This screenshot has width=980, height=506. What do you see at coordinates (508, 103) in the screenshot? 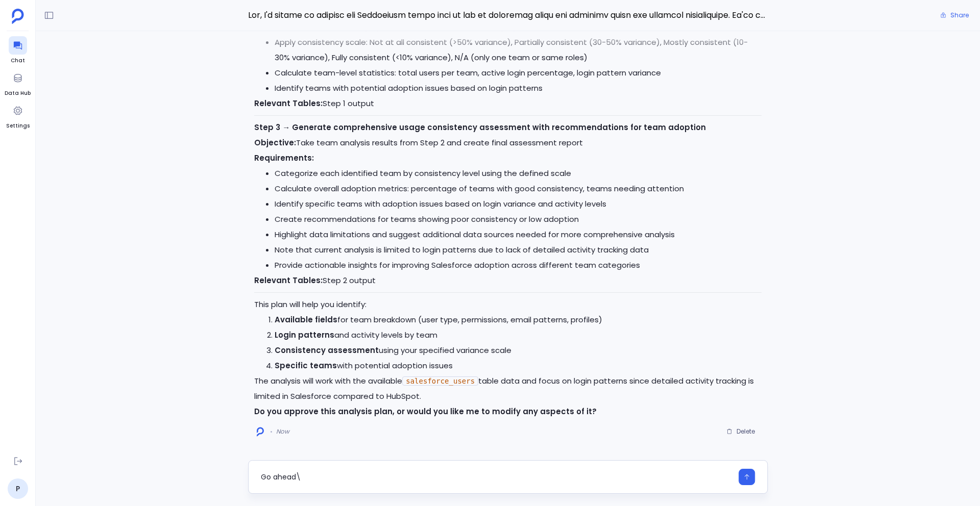
I see `p: Step 1 output` at bounding box center [508, 103].